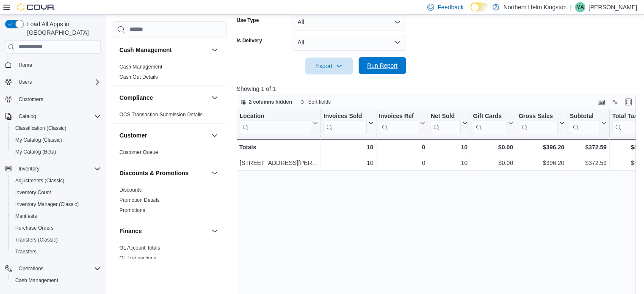  I want to click on button: Location, so click(278, 123).